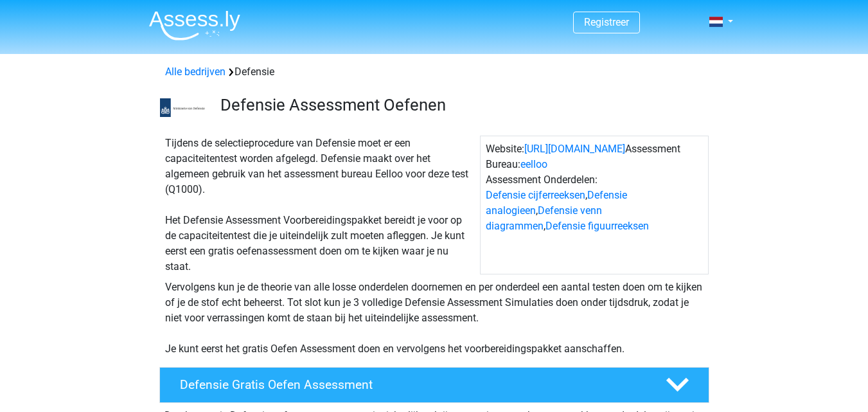 Image resolution: width=868 pixels, height=412 pixels. What do you see at coordinates (459, 105) in the screenshot?
I see `h3: Defensie Assessment Oefenen` at bounding box center [459, 105].